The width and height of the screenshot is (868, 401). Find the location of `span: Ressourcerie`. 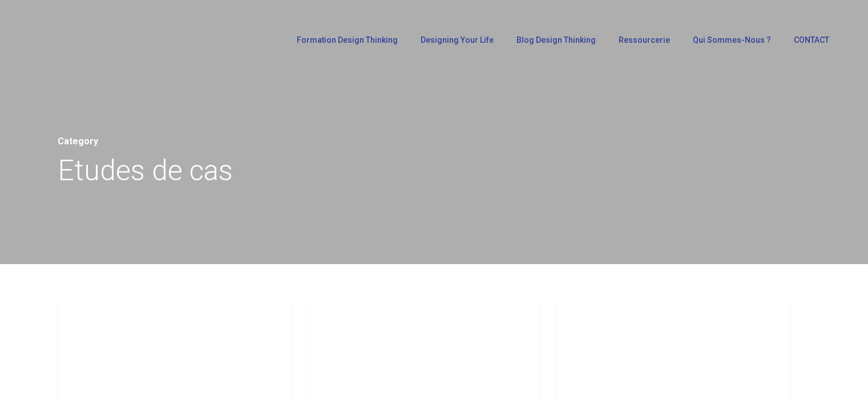

span: Ressourcerie is located at coordinates (645, 40).